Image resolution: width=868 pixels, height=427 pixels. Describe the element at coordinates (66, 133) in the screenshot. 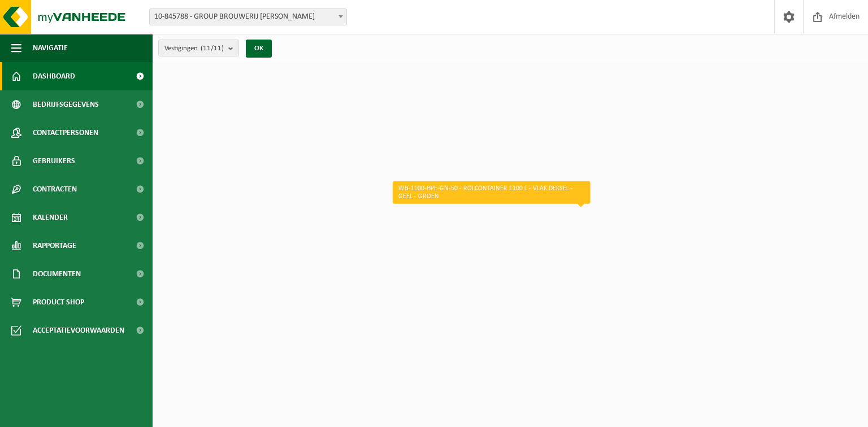

I see `span: Contactpersonen` at that location.